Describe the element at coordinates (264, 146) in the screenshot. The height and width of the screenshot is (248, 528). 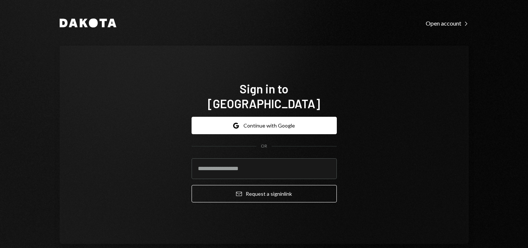
I see `div: OR` at that location.